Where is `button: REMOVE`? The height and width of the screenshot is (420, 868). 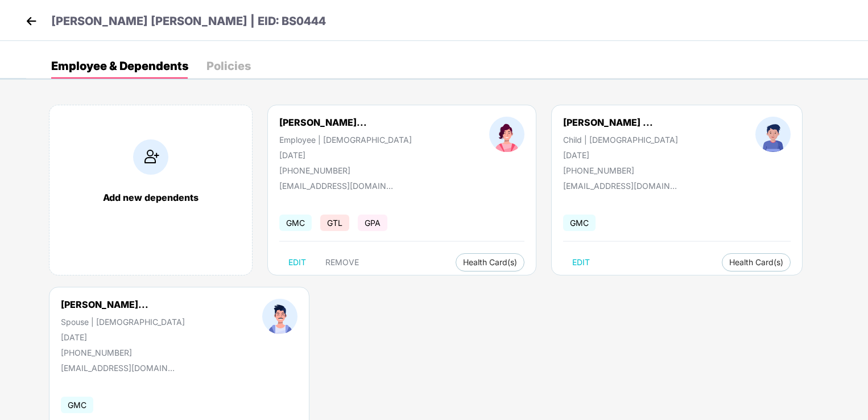 button: REMOVE is located at coordinates (342, 263).